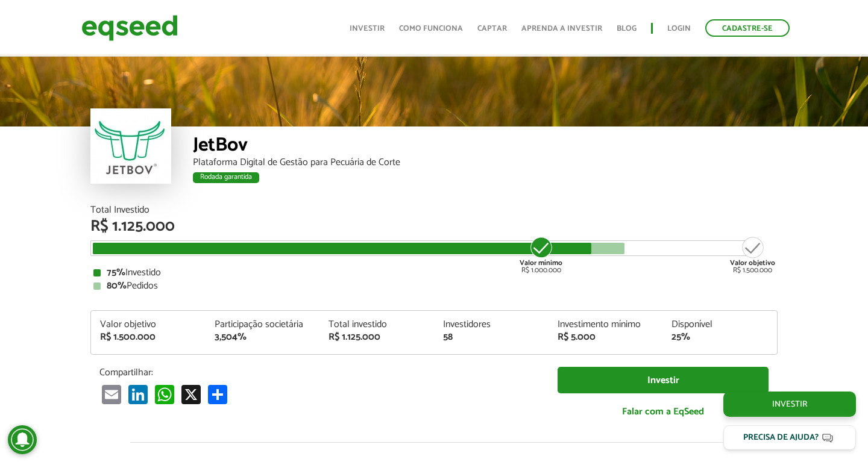 This screenshot has height=462, width=868. What do you see at coordinates (263, 325) in the screenshot?
I see `div: Participação societária` at bounding box center [263, 325].